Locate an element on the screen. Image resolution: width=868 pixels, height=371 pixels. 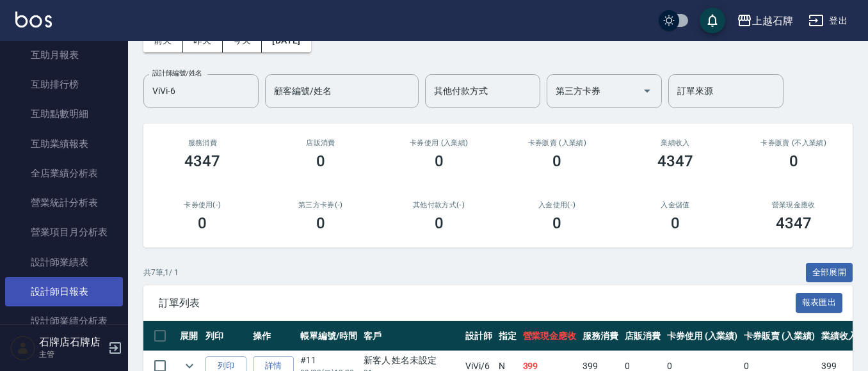
button: Open is located at coordinates (647, 91).